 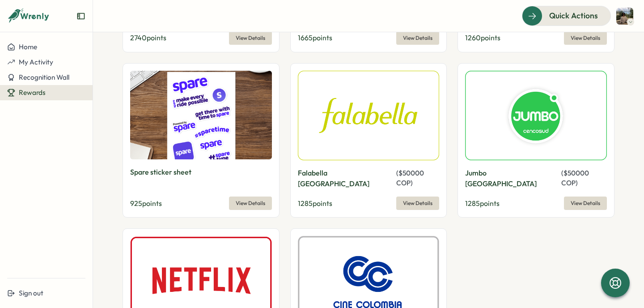 What do you see at coordinates (81, 16) in the screenshot?
I see `button: Expand sidebar` at bounding box center [81, 16].